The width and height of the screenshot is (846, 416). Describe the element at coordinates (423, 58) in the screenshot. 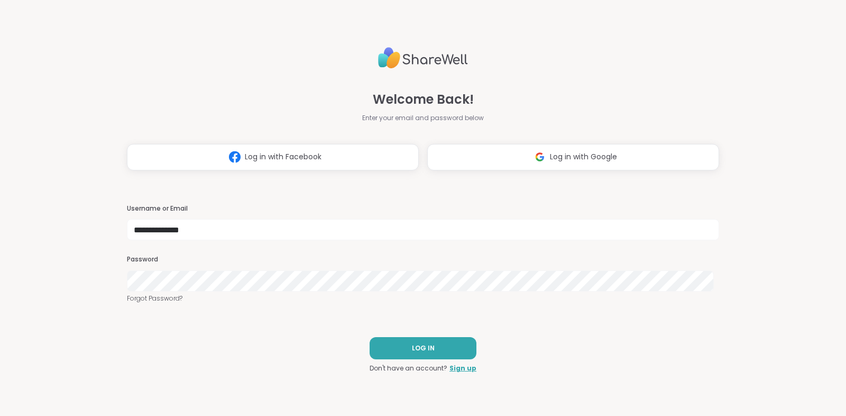

I see `img: ShareWell Logo` at that location.